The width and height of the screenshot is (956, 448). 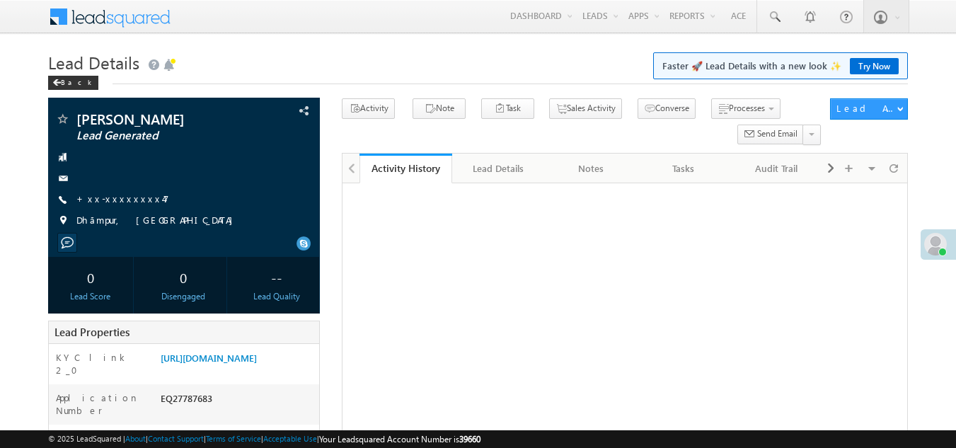 What do you see at coordinates (73, 83) in the screenshot?
I see `div: Back` at bounding box center [73, 83].